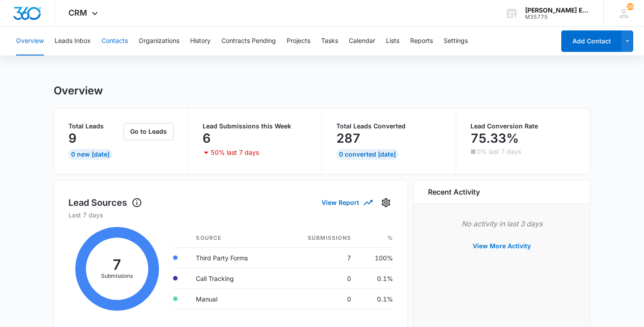 This screenshot has height=327, width=644. I want to click on button: History, so click(201, 41).